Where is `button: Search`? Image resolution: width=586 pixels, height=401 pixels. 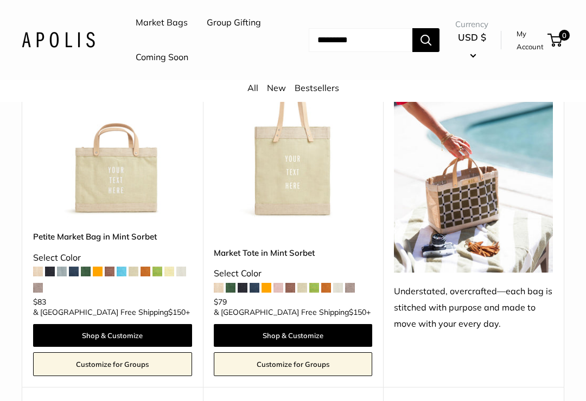
button: Search is located at coordinates (426, 40).